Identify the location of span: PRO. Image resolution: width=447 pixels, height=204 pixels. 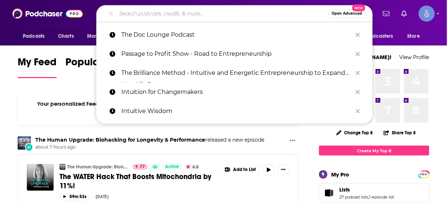
(424, 175).